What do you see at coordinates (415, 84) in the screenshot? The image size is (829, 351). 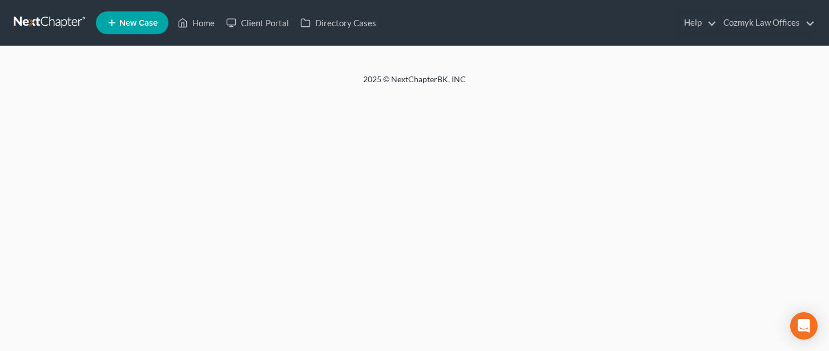 I see `div: 2025 © NextChapterBK, INC` at bounding box center [415, 84].